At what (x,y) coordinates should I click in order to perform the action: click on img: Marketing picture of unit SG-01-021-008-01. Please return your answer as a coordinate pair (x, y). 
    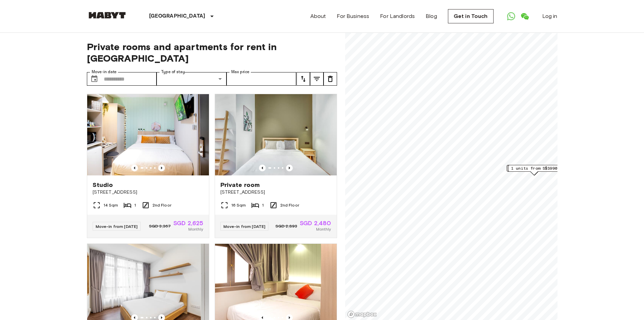
    Looking at the image, I should click on (276, 135).